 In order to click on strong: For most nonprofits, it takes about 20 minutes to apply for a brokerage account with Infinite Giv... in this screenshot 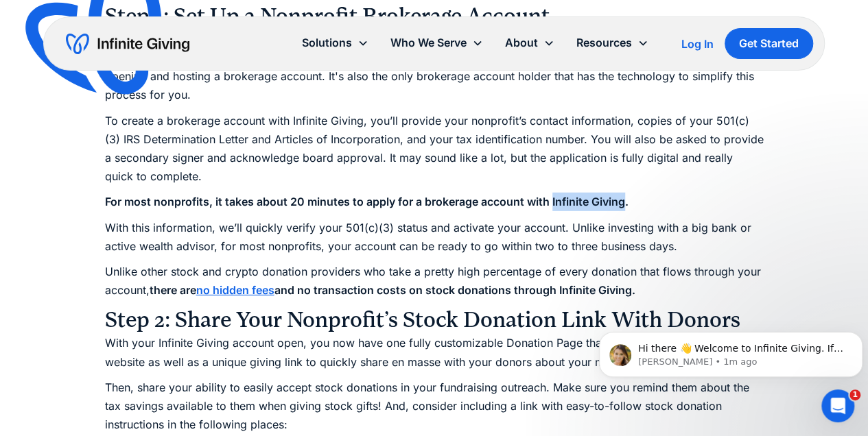, I will do `click(367, 202)`.